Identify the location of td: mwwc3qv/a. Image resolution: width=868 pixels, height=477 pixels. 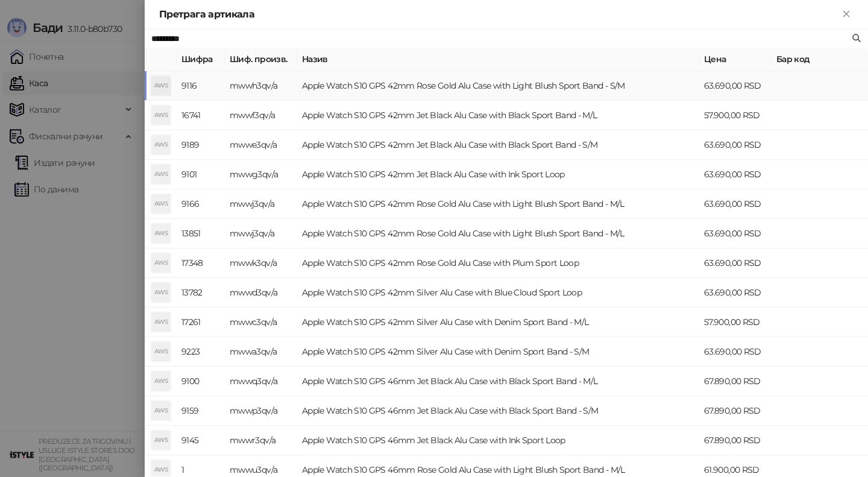
(261, 322).